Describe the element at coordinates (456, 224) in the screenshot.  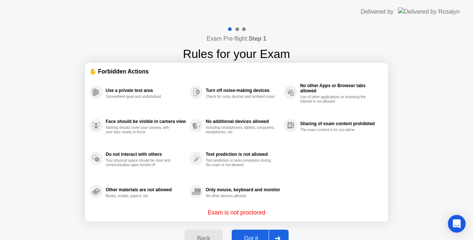
I see `div: Open Intercom Messenger` at that location.